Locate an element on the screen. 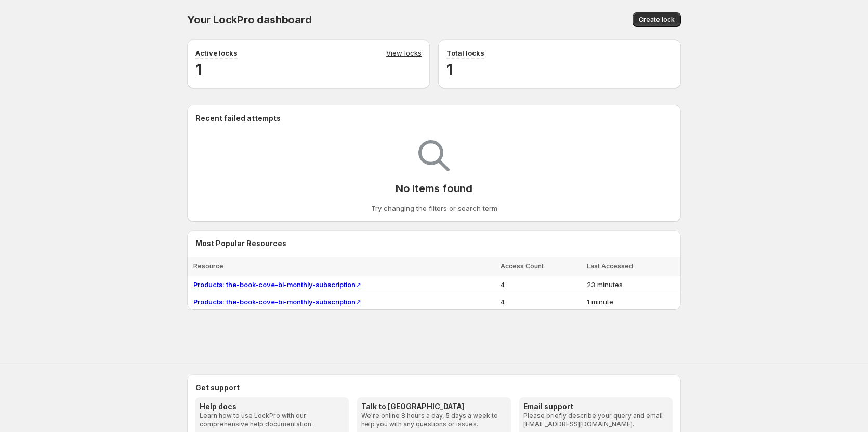 The height and width of the screenshot is (432, 868). td: 1 minute is located at coordinates (632, 302).